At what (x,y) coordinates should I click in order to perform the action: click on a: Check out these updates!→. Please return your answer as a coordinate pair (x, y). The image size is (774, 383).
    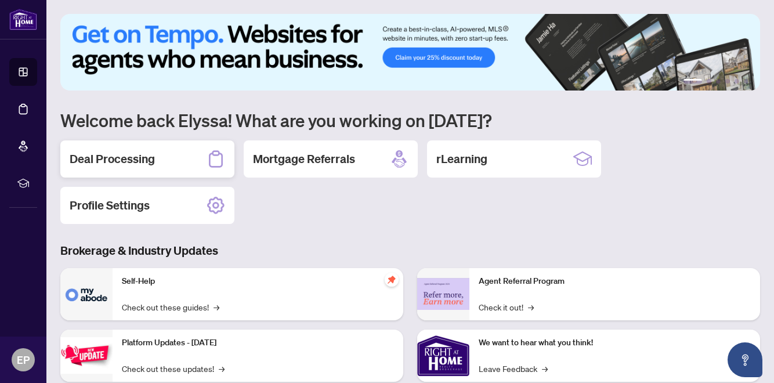
    Looking at the image, I should click on (173, 369).